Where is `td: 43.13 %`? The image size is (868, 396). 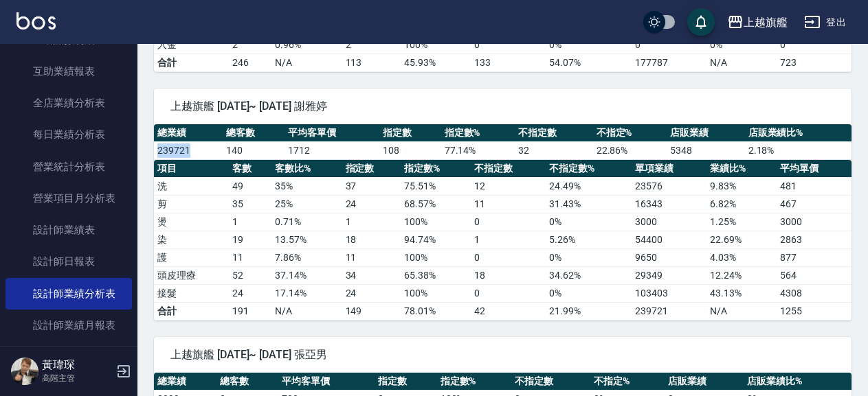 td: 43.13 % is located at coordinates (742, 293).